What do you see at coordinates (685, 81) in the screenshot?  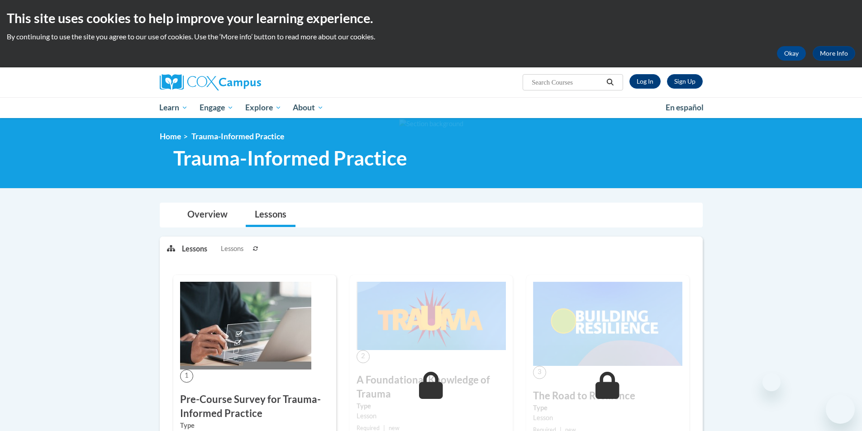 I see `a: Register` at bounding box center [685, 81].